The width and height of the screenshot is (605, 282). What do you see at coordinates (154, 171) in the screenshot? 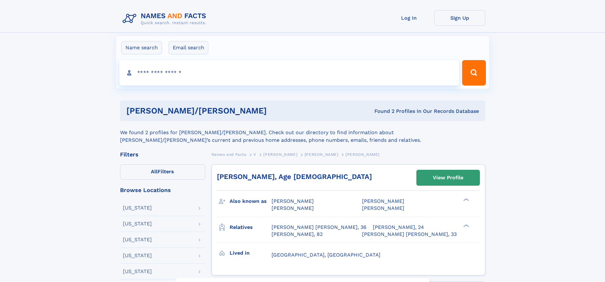
I see `span: All` at bounding box center [154, 171].